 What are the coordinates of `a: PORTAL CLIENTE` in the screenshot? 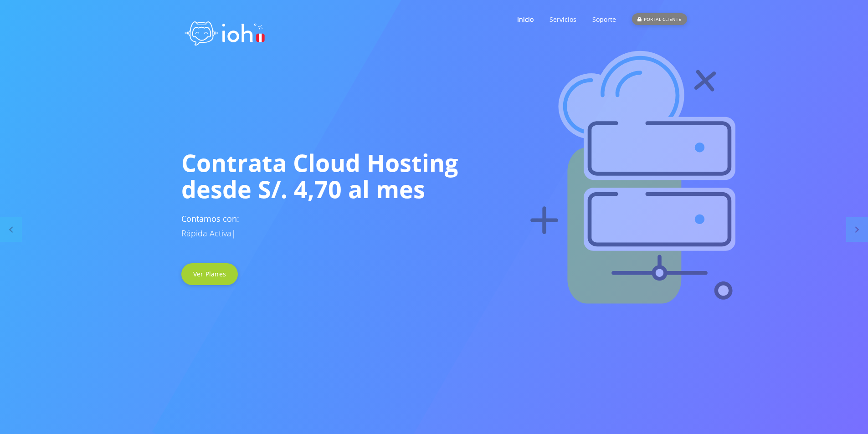 It's located at (660, 19).